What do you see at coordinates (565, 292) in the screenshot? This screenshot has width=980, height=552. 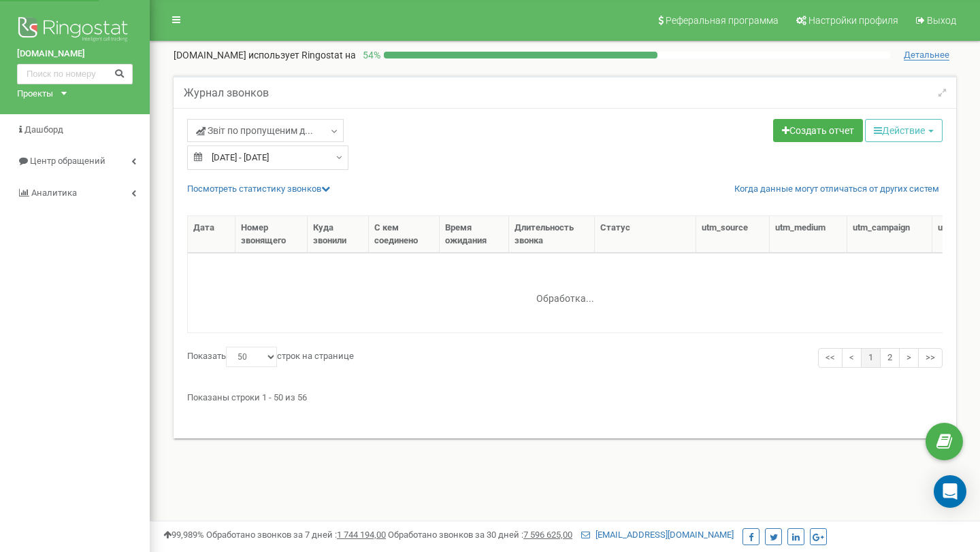 I see `div: Обработка...` at bounding box center [565, 292].